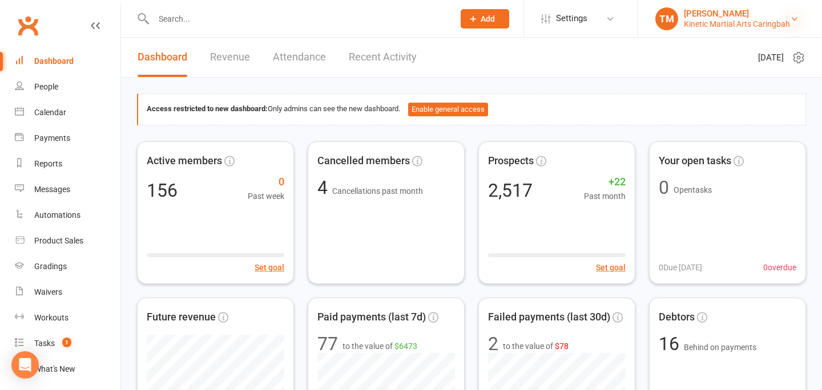 This screenshot has width=822, height=390. I want to click on button: Add, so click(484, 19).